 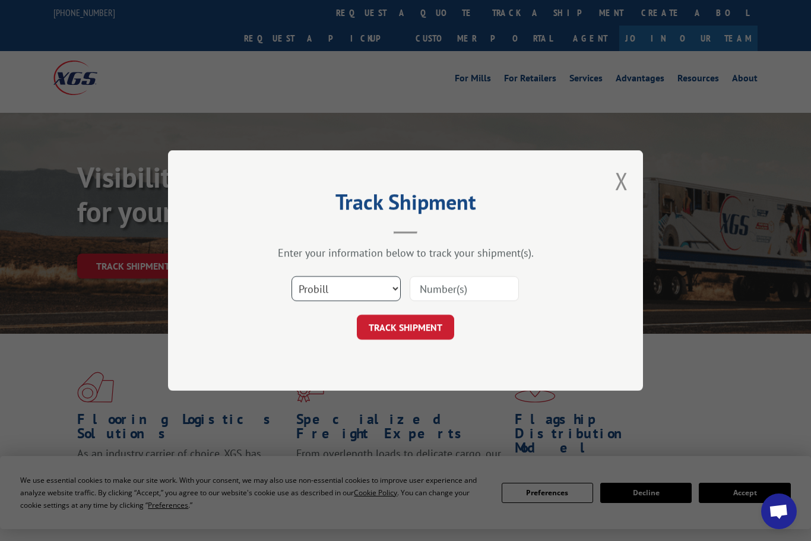 What do you see at coordinates (405, 205) in the screenshot?
I see `h2: Track Shipment` at bounding box center [405, 205].